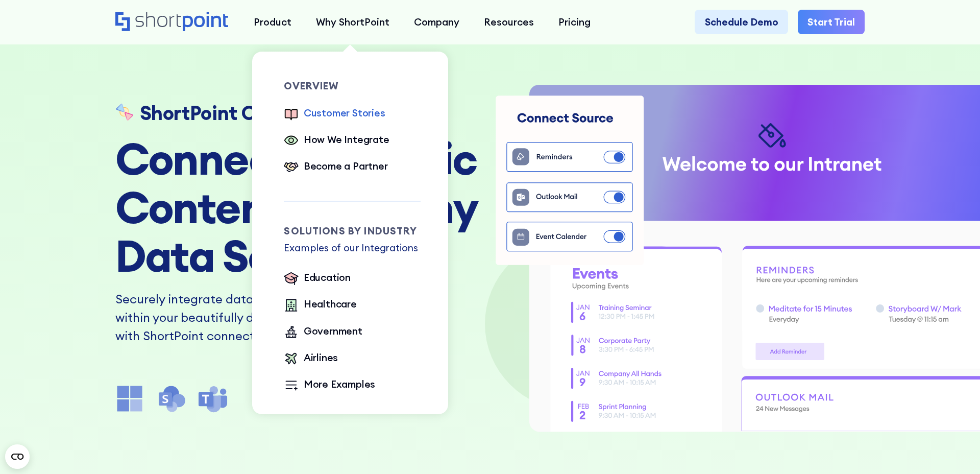 The width and height of the screenshot is (980, 474). I want to click on a: Schedule Demo, so click(741, 22).